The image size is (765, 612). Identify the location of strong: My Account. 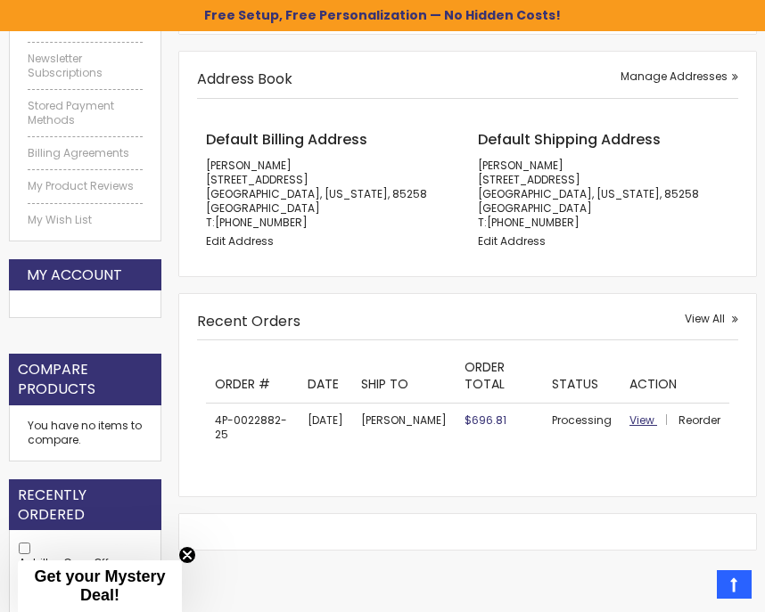
(74, 275).